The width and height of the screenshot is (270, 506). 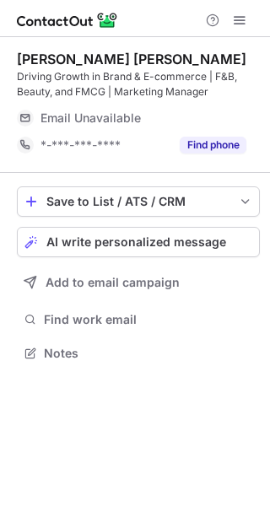 What do you see at coordinates (136, 242) in the screenshot?
I see `span: AI write personalized message` at bounding box center [136, 242].